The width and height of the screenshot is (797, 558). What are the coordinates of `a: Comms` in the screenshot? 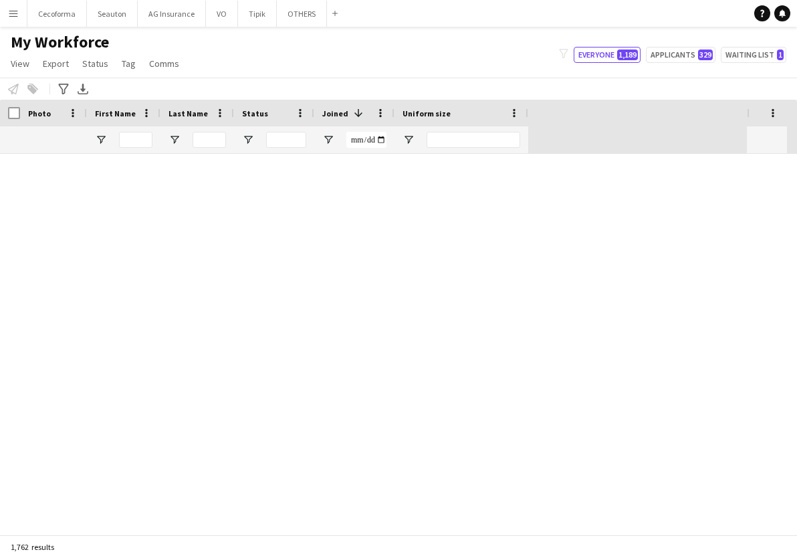 It's located at (164, 64).